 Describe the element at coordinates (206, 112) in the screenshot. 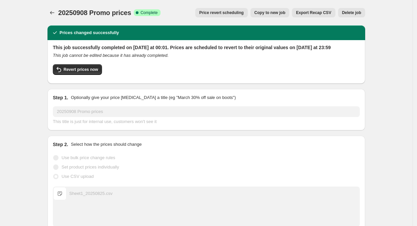

I see `input: 30% off holiday sale` at that location.